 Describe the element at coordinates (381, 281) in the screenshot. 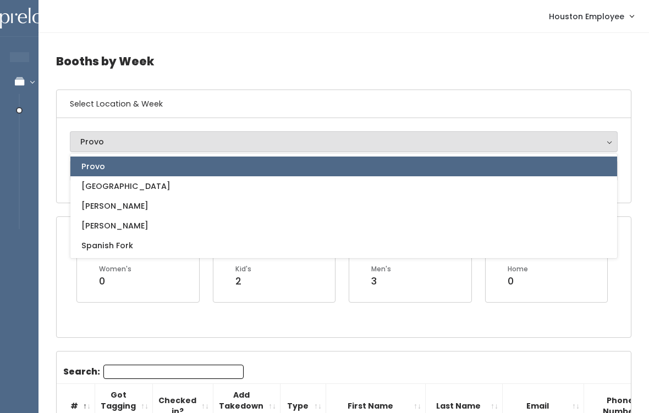

I see `div: 3` at that location.